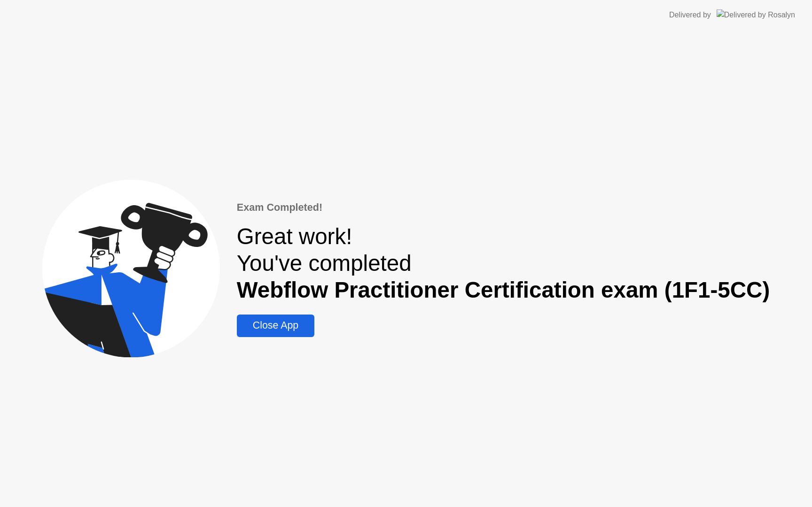 This screenshot has height=507, width=812. What do you see at coordinates (275, 326) in the screenshot?
I see `div: Close App` at bounding box center [275, 326].